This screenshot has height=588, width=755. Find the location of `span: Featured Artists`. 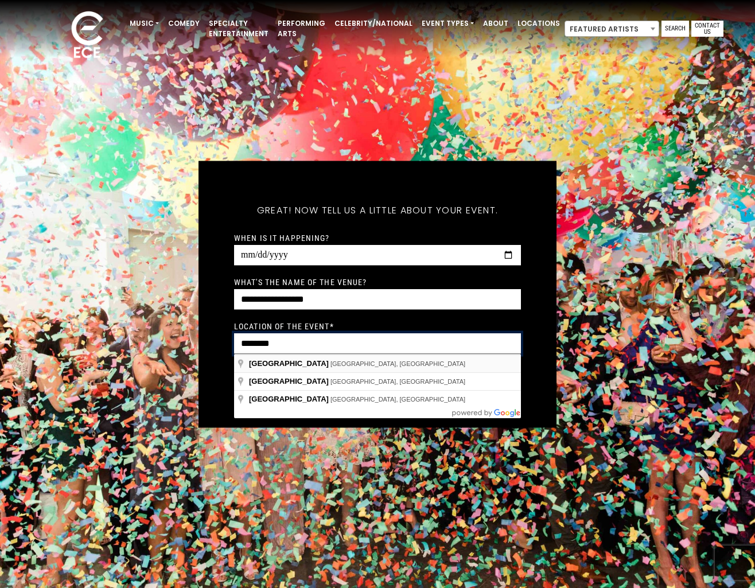

span: Featured Artists is located at coordinates (611, 29).